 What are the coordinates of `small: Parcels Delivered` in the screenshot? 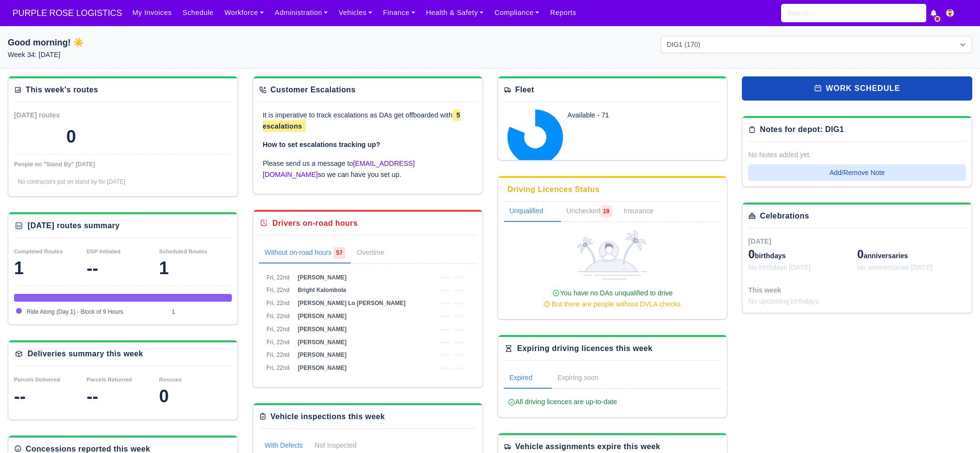 It's located at (37, 380).